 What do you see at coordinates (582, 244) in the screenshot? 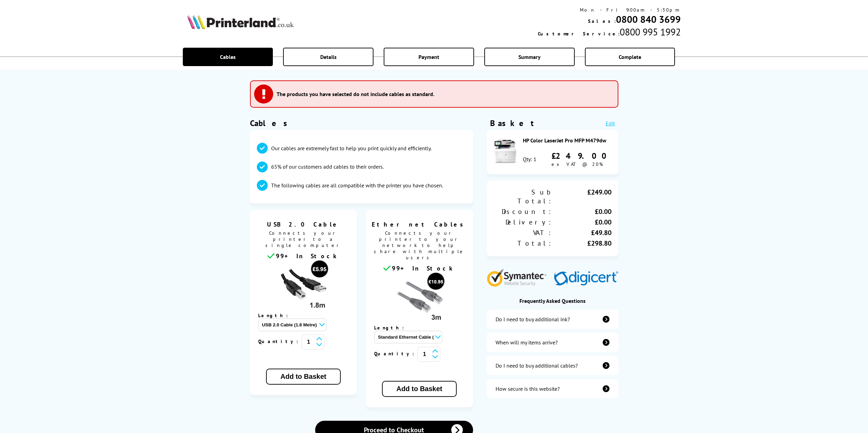
I see `div: £298.80` at bounding box center [582, 244].